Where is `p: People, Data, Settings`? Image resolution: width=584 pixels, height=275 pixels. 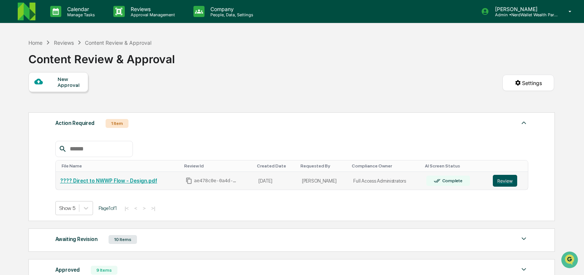 p: People, Data, Settings is located at coordinates (231, 15).